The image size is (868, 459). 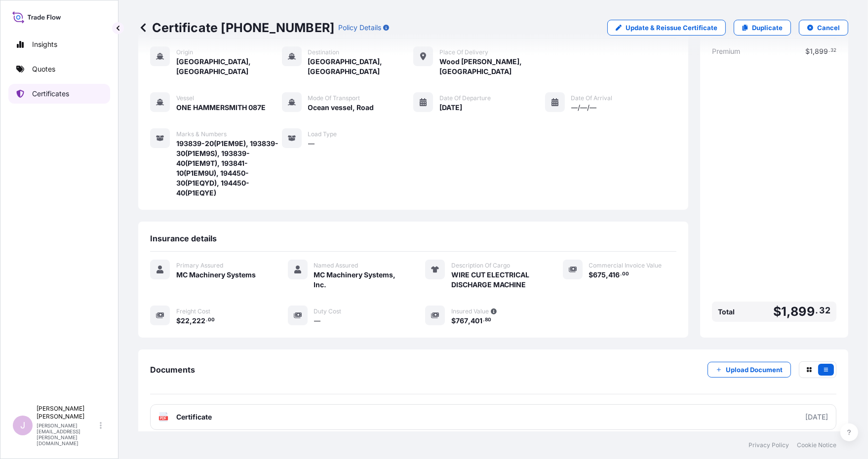 I want to click on span: 401, so click(x=476, y=321).